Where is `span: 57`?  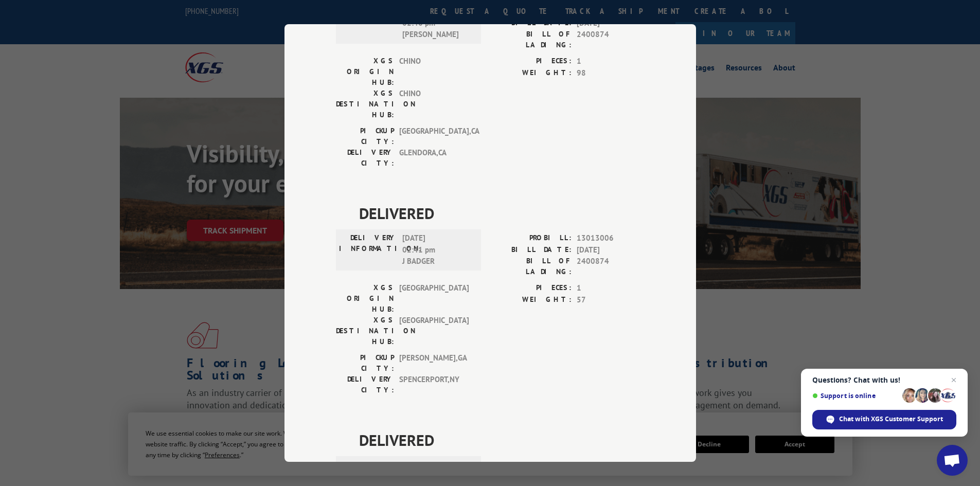 span: 57 is located at coordinates (610, 300).